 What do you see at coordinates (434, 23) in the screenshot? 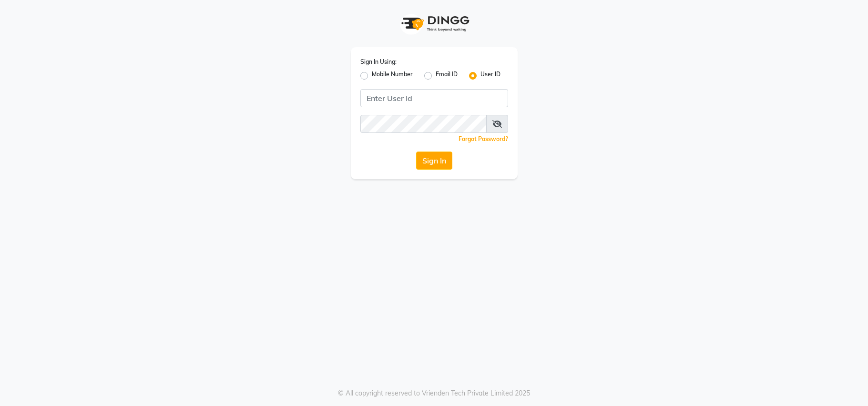
I see `img: logo1.svg` at bounding box center [434, 23].